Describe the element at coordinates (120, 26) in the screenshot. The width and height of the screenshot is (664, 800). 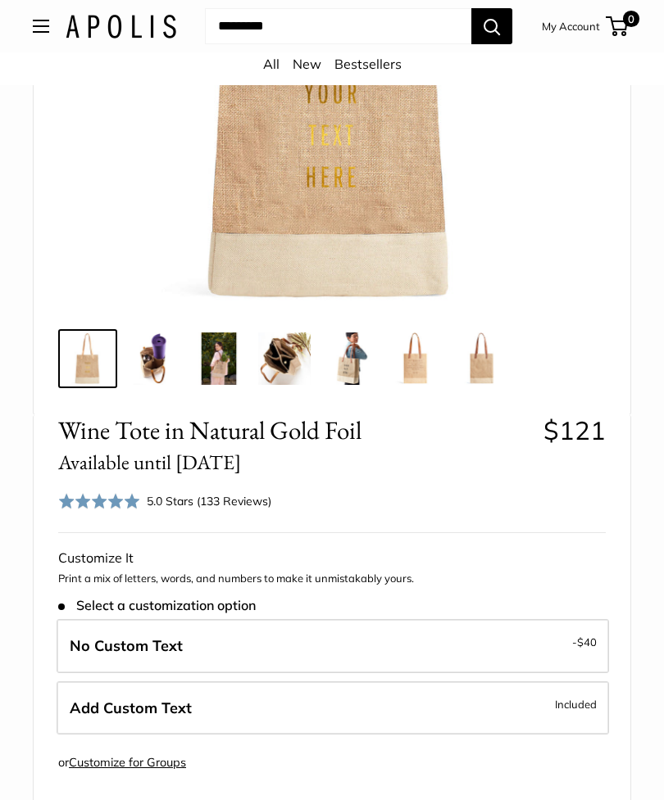
I see `img: Apolis` at that location.